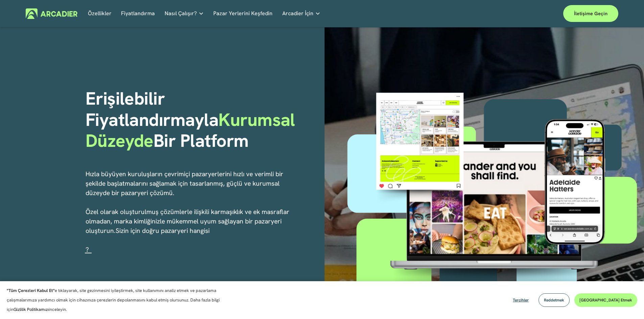  What do you see at coordinates (57, 309) in the screenshot?
I see `font: inceleyin` at bounding box center [57, 309].